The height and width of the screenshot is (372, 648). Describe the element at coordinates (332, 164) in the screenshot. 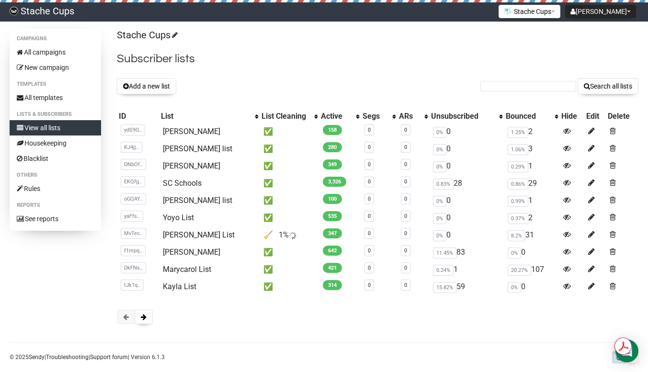

I see `span: 349` at that location.